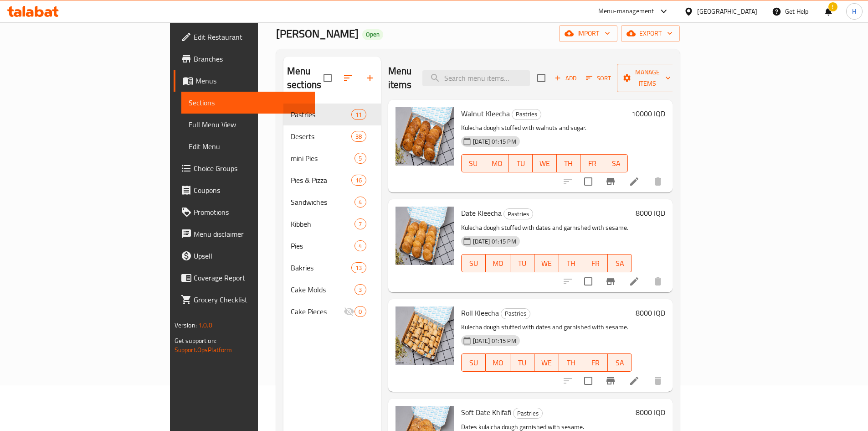  What do you see at coordinates (425, 236) in the screenshot?
I see `img: Date Kleecha` at bounding box center [425, 236].